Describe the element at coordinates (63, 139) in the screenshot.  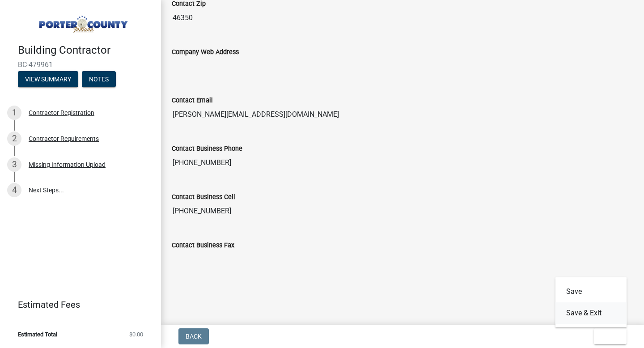
I see `div: Contractor Requirements` at that location.